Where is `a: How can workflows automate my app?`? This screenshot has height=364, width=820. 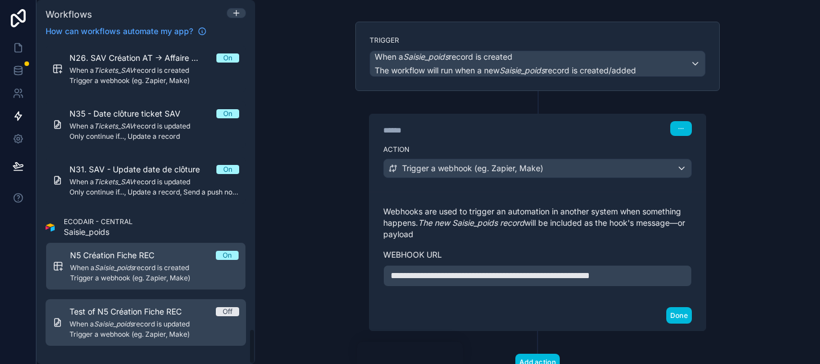 a: How can workflows automate my app? is located at coordinates (126, 31).